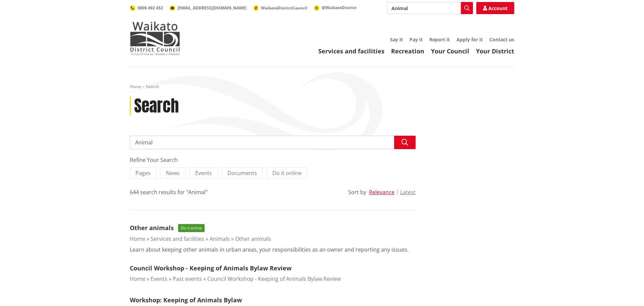 The width and height of the screenshot is (644, 306). What do you see at coordinates (382, 192) in the screenshot?
I see `button: Relevance` at bounding box center [382, 192].